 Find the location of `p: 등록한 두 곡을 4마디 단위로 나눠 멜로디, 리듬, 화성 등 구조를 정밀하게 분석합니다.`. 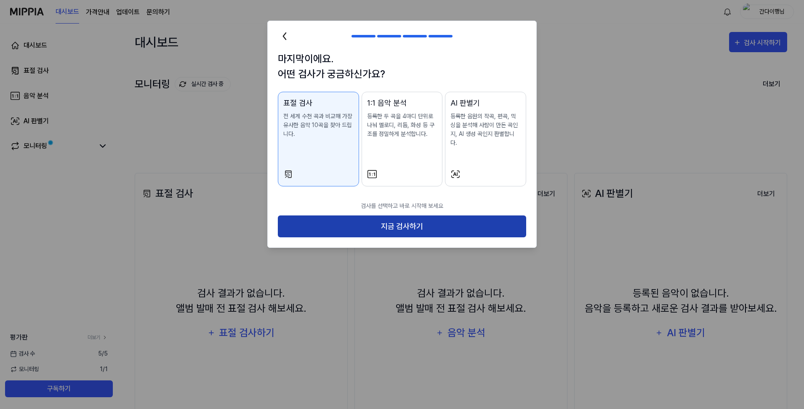

p: 등록한 두 곡을 4마디 단위로 나눠 멜로디, 리듬, 화성 등 구조를 정밀하게 분석합니다. is located at coordinates (402, 125).